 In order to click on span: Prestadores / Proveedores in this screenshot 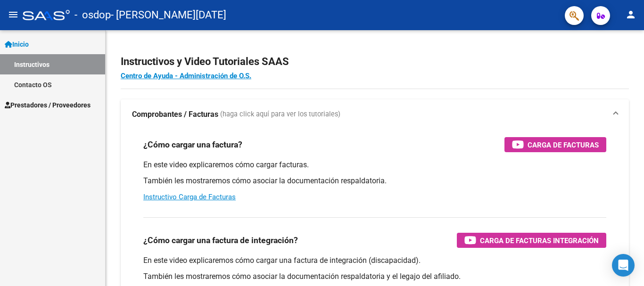, I will do `click(48, 105)`.